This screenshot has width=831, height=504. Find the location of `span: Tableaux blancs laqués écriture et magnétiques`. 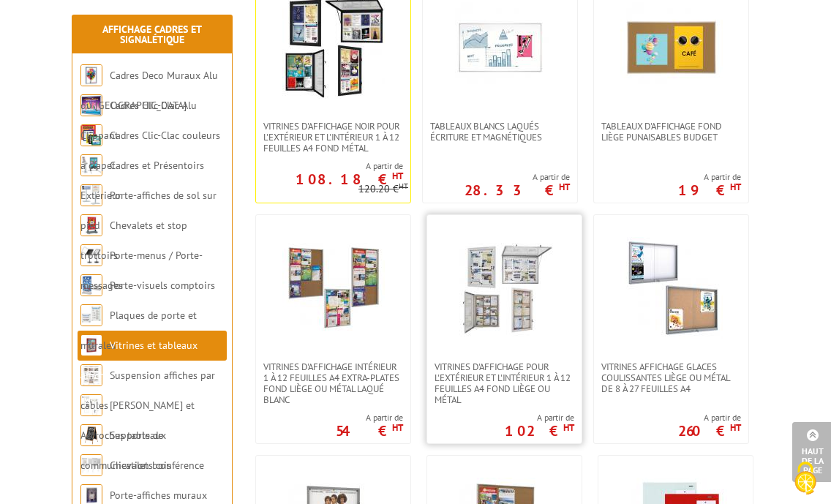

span: Tableaux blancs laqués écriture et magnétiques is located at coordinates (500, 132).